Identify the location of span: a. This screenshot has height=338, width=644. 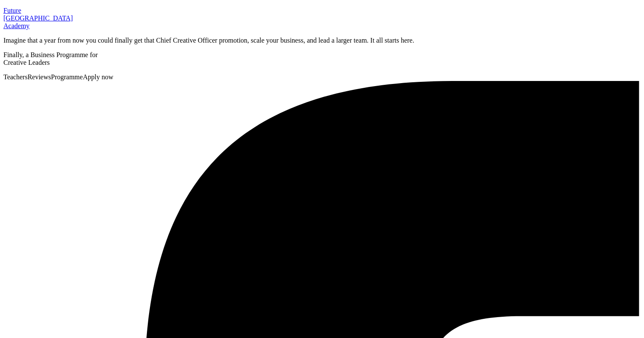
(13, 26).